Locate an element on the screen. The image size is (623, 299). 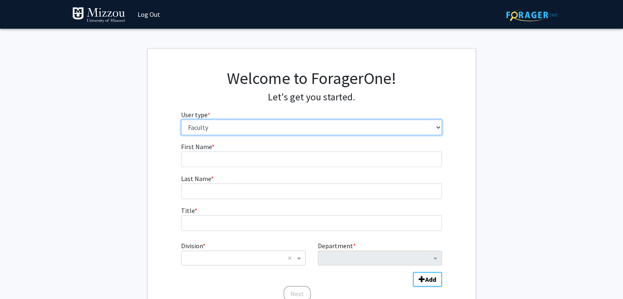
span: Title is located at coordinates (188, 211).